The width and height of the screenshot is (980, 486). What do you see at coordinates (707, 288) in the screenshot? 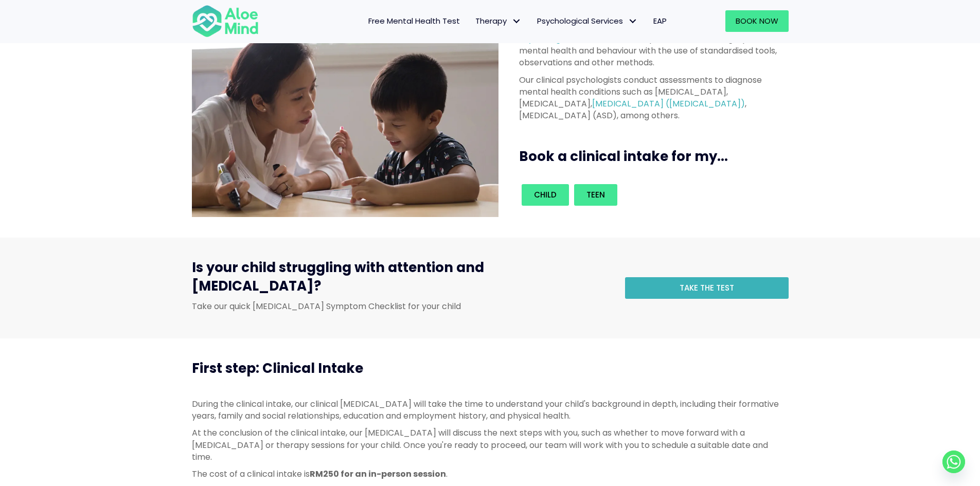
I see `a: Take the test` at bounding box center [707, 288].